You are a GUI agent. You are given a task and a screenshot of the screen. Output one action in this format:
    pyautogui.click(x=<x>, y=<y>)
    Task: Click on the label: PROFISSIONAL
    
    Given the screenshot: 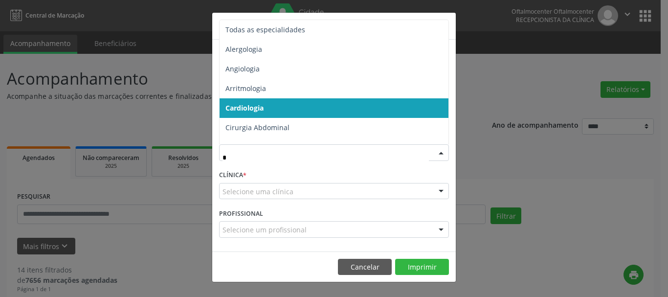 What is the action you would take?
    pyautogui.click(x=241, y=213)
    